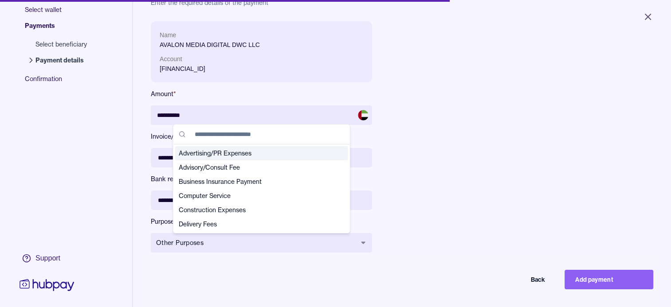 The width and height of the screenshot is (671, 307). What do you see at coordinates (511, 280) in the screenshot?
I see `button: Back` at bounding box center [511, 280].